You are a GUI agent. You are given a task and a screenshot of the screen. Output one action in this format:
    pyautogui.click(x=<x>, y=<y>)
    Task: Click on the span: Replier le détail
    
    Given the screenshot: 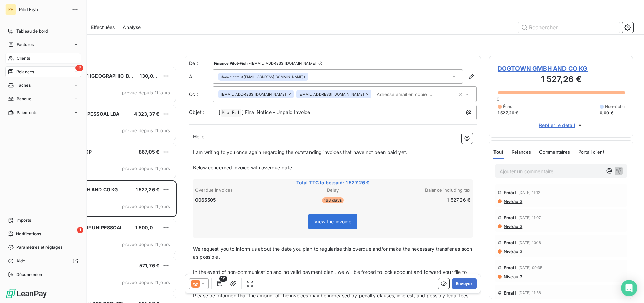 What is the action you would take?
    pyautogui.click(x=557, y=125)
    